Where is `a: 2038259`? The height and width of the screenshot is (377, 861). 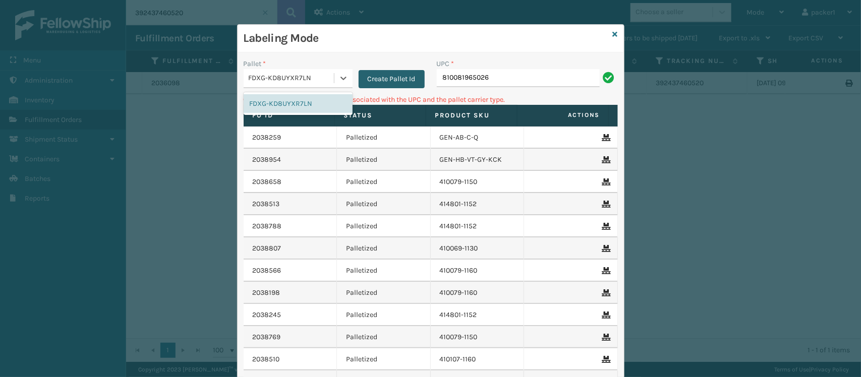
a: 2038259 is located at coordinates (267, 138).